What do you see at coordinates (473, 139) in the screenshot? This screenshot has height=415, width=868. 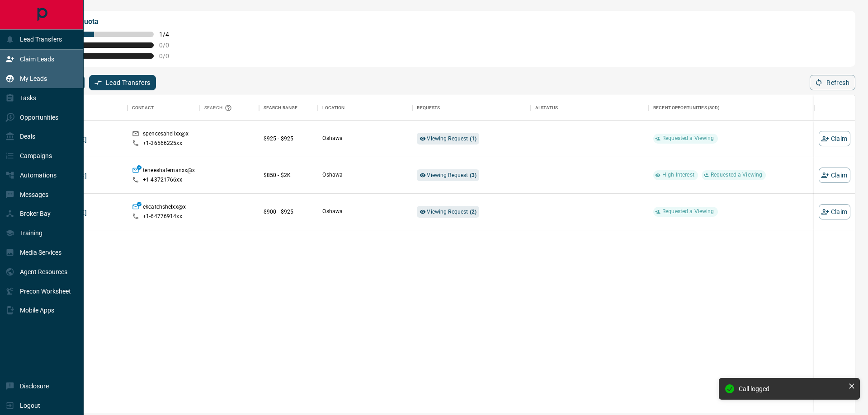 I see `strong: ( 1 )` at bounding box center [473, 139].